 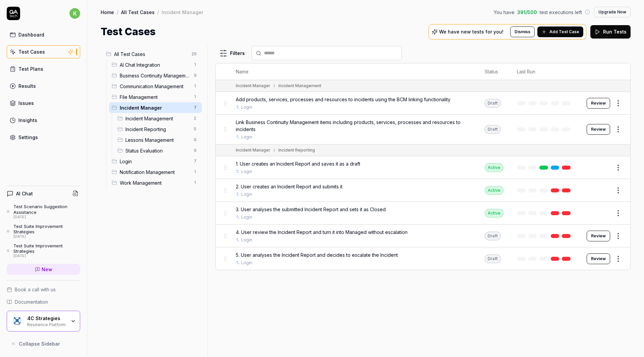 I want to click on tr: Add products, services, processes and resources to incidents using the BCM linking functionalityL..., so click(x=423, y=103).